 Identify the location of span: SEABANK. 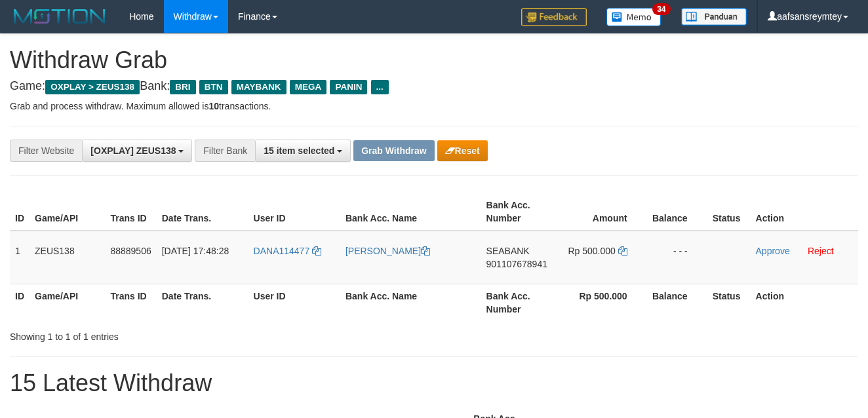
(508, 251).